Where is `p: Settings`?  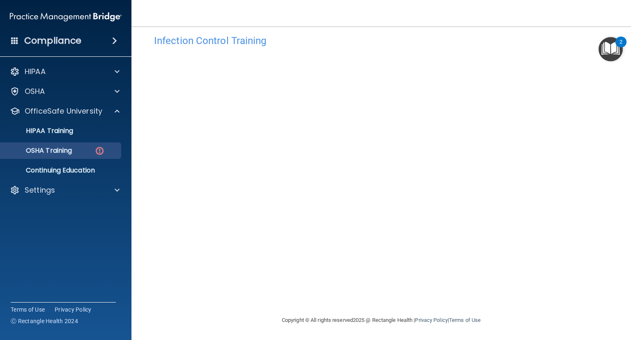
p: Settings is located at coordinates (40, 190).